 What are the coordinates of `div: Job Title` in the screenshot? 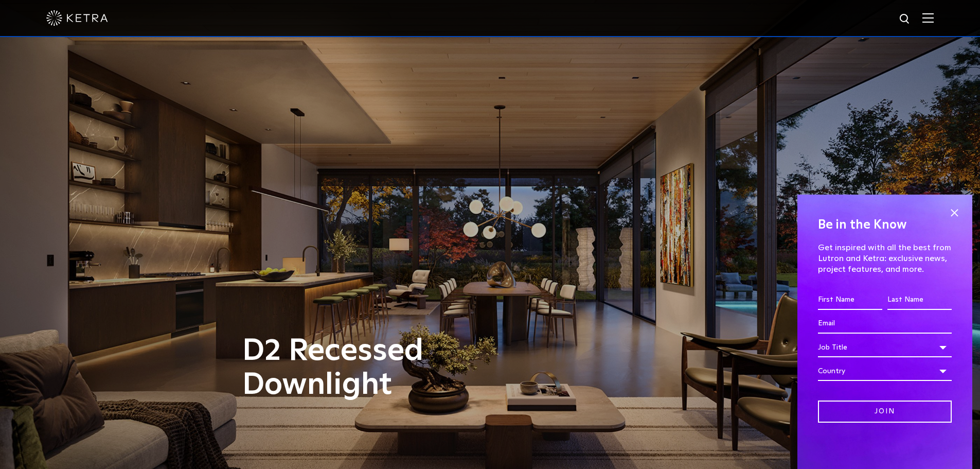 It's located at (885, 348).